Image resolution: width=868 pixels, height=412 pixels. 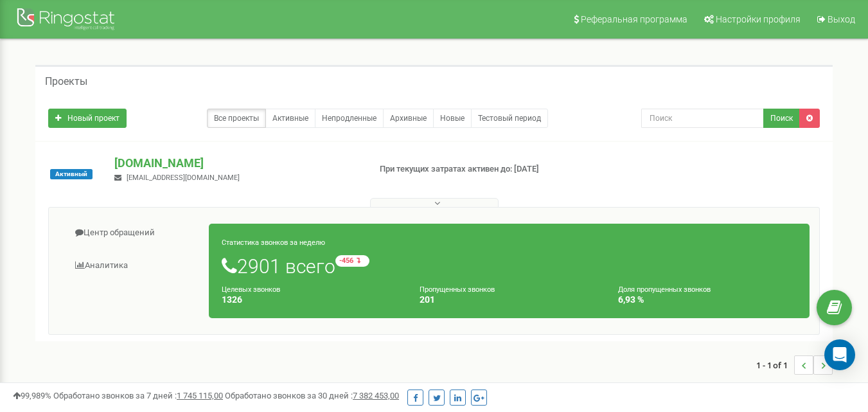 I want to click on a: Архивные, so click(x=408, y=118).